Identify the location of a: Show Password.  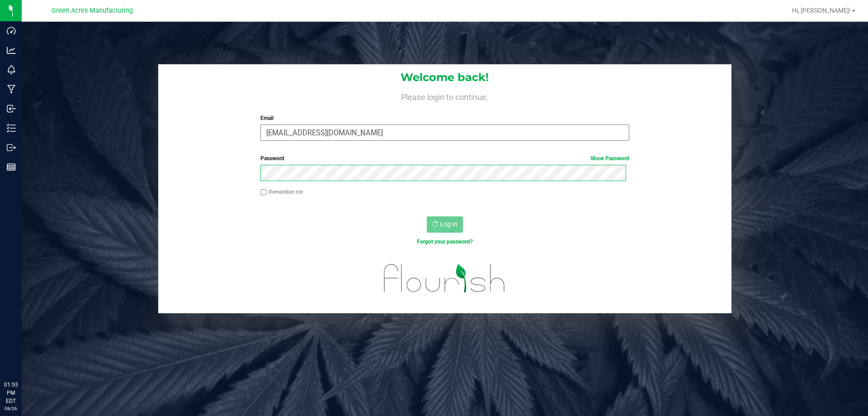
(610, 159).